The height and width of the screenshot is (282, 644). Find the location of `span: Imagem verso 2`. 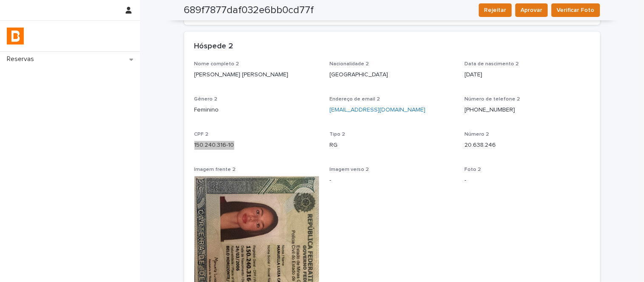

span: Imagem verso 2 is located at coordinates (349, 170).